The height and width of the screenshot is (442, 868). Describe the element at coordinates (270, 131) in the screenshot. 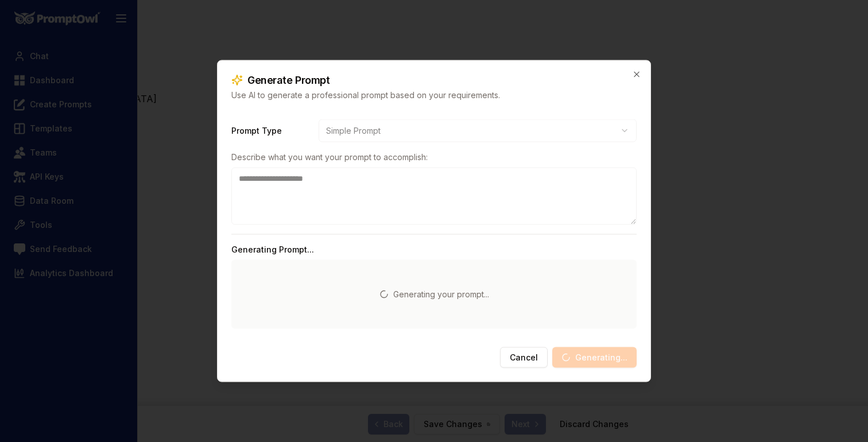

I see `label: Prompt Type` at that location.